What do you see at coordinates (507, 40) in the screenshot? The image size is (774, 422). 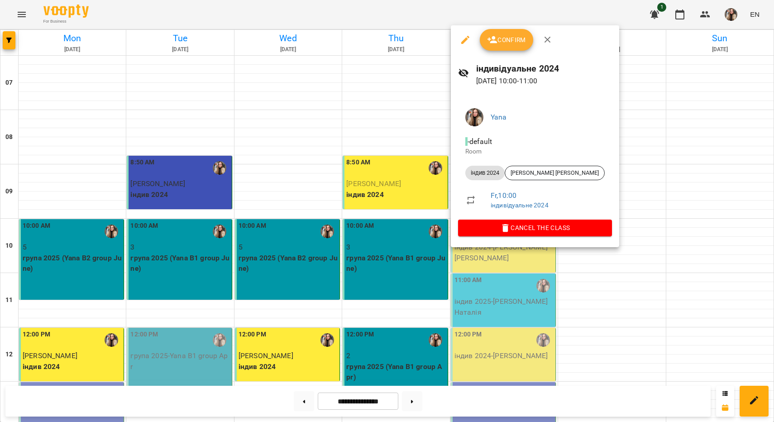 I see `span: Confirm` at bounding box center [507, 40].